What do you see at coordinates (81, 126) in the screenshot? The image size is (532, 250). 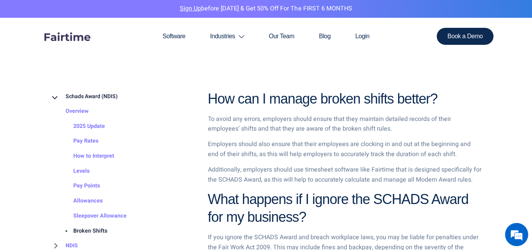 I see `a: 2025 Update` at bounding box center [81, 126].